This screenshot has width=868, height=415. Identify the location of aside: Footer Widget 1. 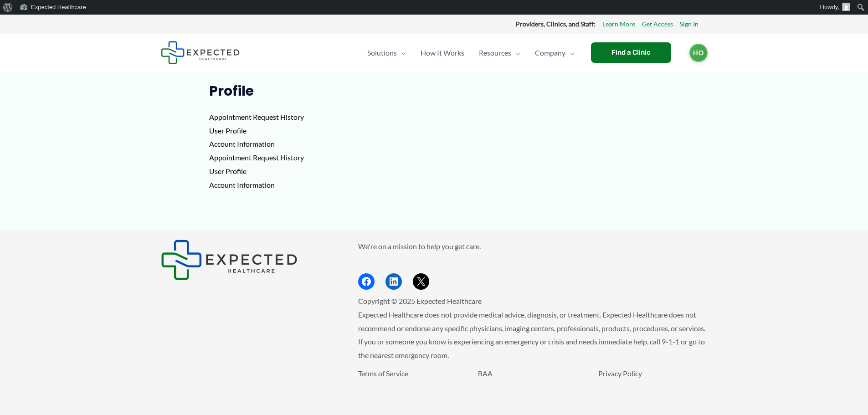
(248, 259).